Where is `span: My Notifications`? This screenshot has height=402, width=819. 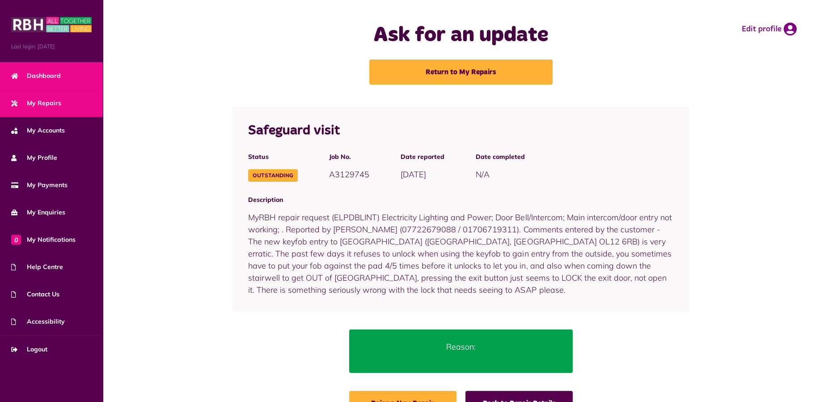 span: My Notifications is located at coordinates (43, 239).